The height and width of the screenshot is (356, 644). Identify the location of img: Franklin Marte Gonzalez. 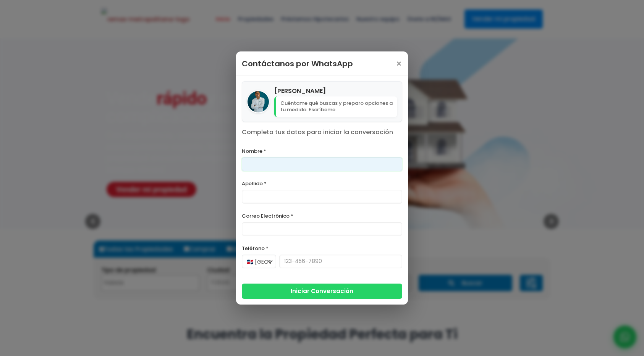
(258, 102).